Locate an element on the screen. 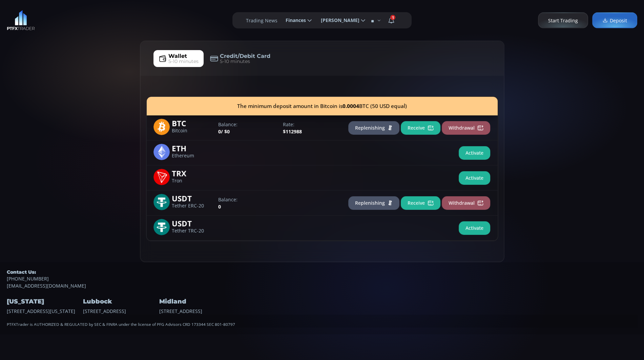 Image resolution: width=644 pixels, height=360 pixels. span: Tron is located at coordinates (192, 181).